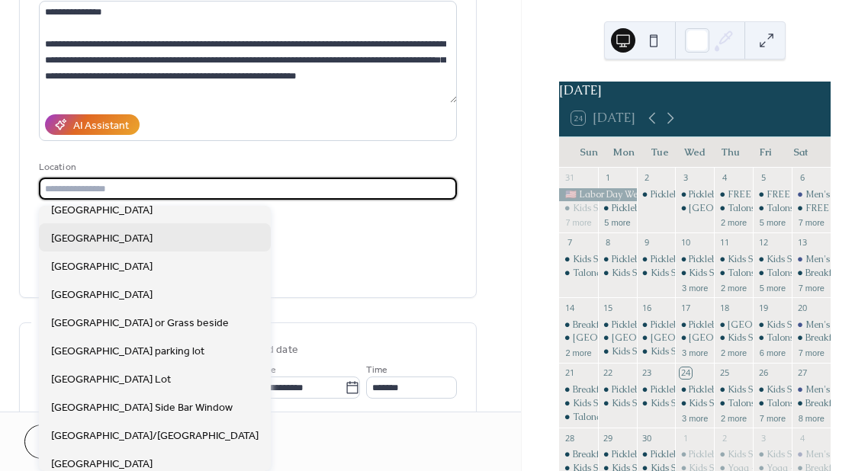 This screenshot has height=471, width=868. What do you see at coordinates (101, 126) in the screenshot?
I see `div: AI Assistant` at bounding box center [101, 126].